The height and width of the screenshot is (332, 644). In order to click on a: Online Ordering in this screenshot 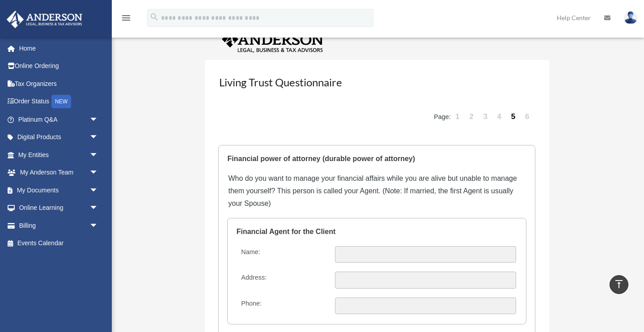, I will do `click(59, 66)`.